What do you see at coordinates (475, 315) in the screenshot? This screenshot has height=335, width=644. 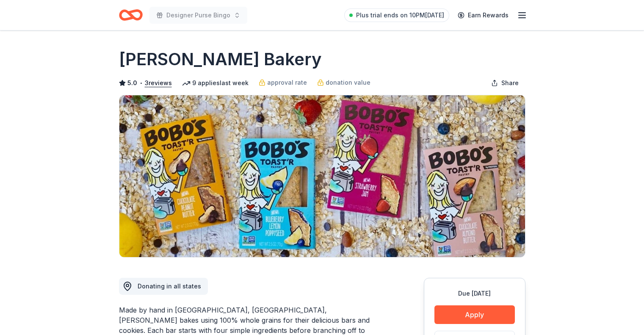 I see `button: Apply` at bounding box center [475, 315].